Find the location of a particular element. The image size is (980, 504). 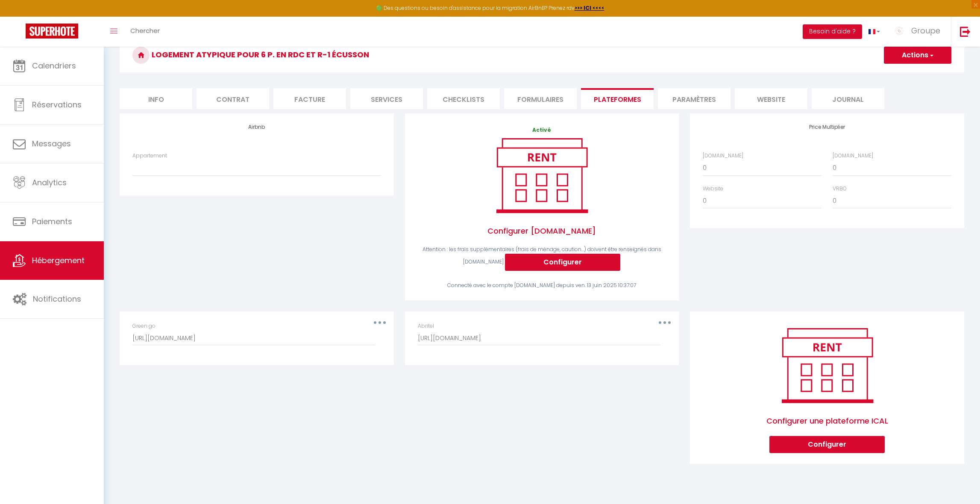

span: Calendriers is located at coordinates (54, 65).